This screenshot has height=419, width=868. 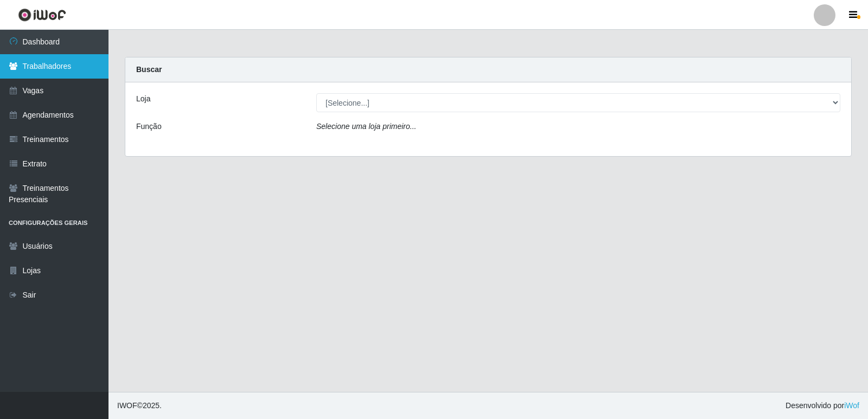 I want to click on i: Selecione uma loja primeiro..., so click(x=366, y=126).